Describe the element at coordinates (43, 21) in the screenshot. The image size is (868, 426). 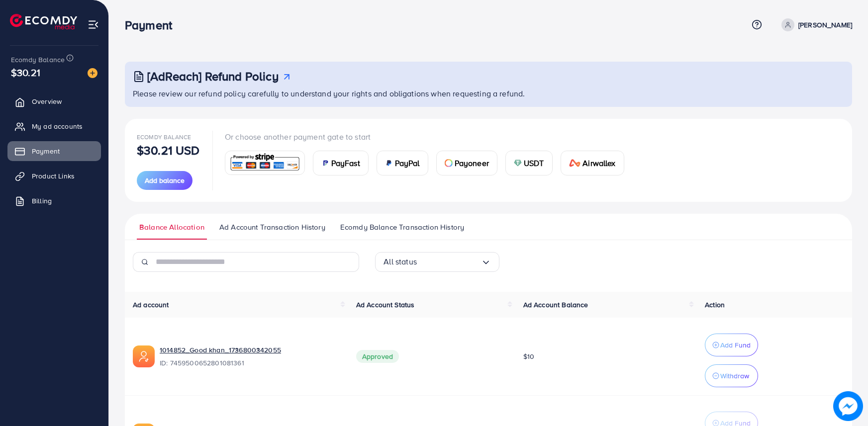
I see `a: logo` at that location.